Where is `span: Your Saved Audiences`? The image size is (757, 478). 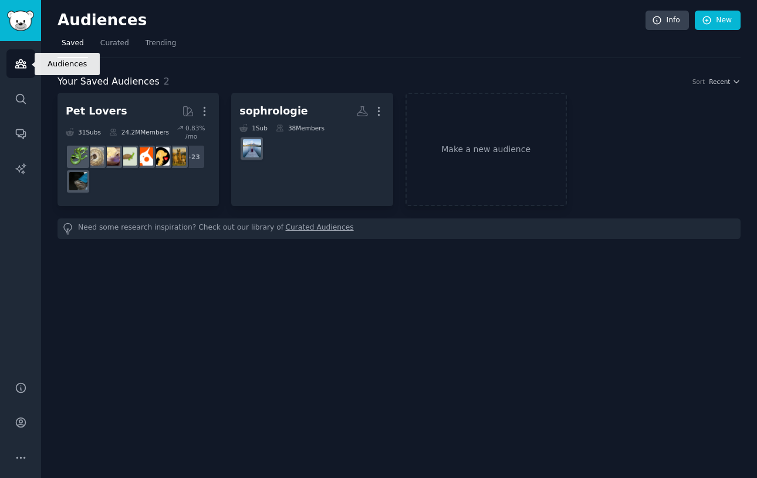 span: Your Saved Audiences is located at coordinates (109, 82).